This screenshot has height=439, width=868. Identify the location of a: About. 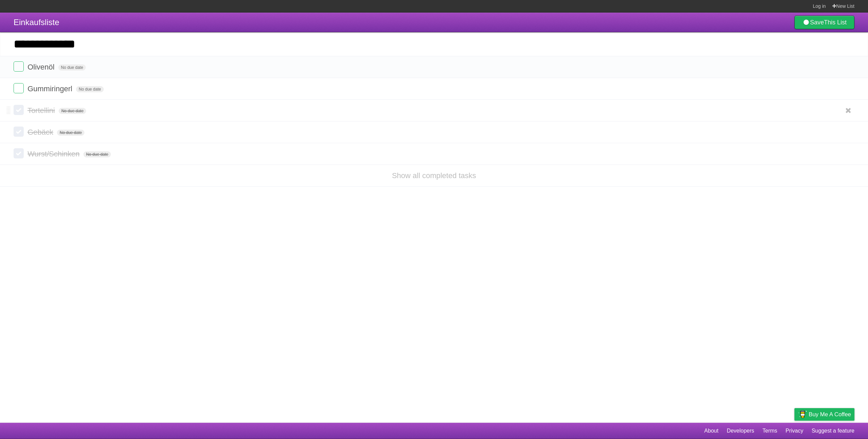
(711, 431).